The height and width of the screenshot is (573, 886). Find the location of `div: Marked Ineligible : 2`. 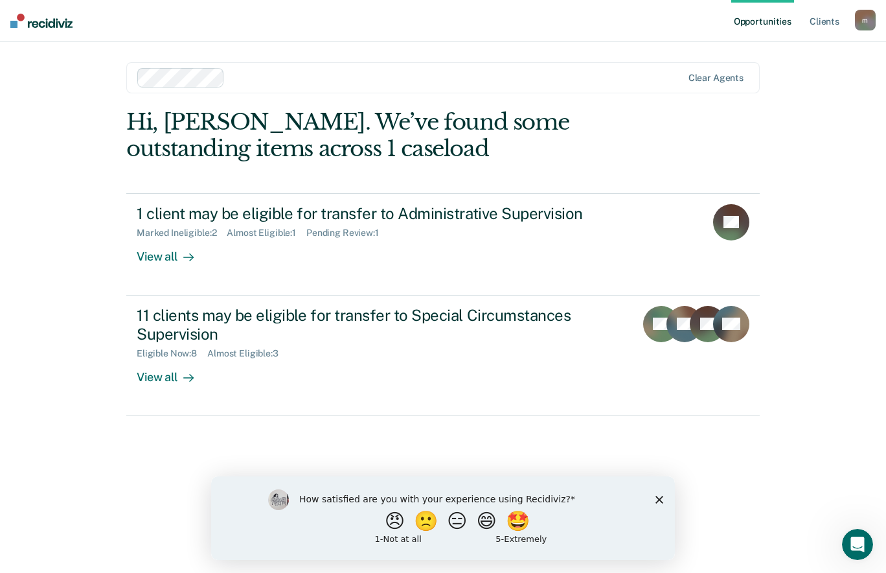

div: Marked Ineligible : 2 is located at coordinates (181, 232).